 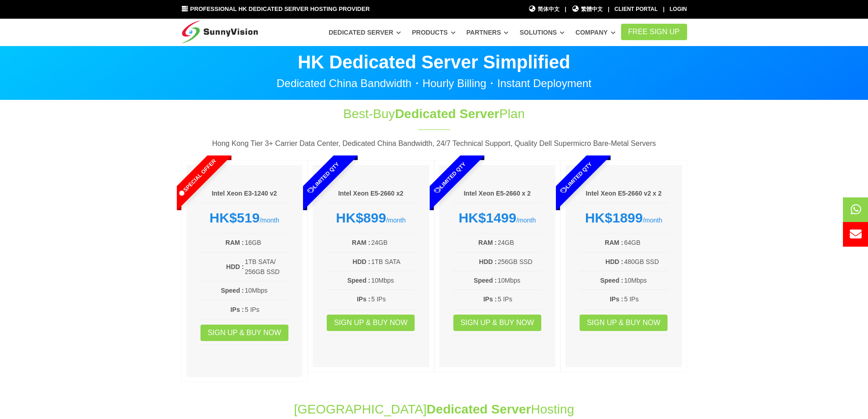 I want to click on a: Login, so click(x=679, y=9).